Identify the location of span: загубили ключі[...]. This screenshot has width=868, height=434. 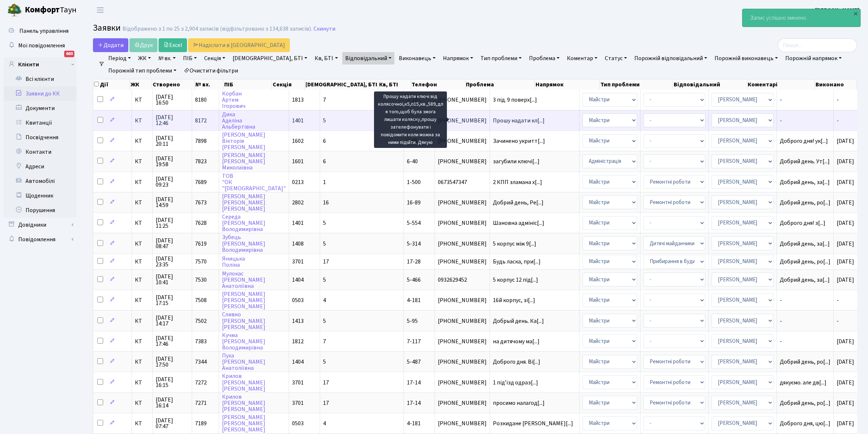
(516, 162).